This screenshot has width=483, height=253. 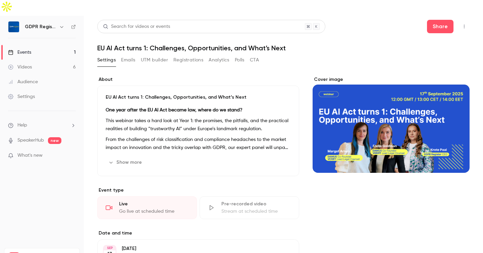 What do you see at coordinates (440, 27) in the screenshot?
I see `button: Share` at bounding box center [440, 27].